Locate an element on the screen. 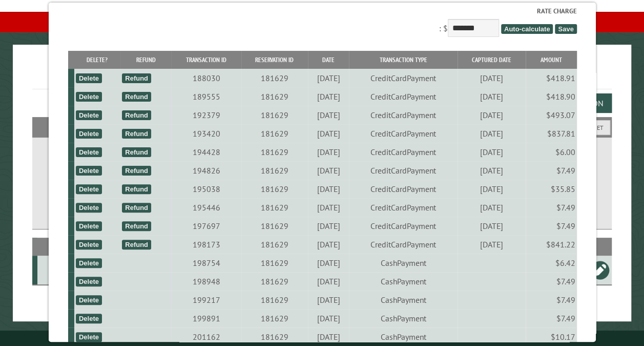 This screenshot has height=346, width=644. th: Transaction Type is located at coordinates (403, 60).